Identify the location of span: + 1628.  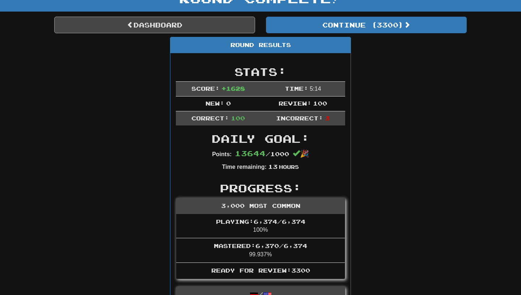
(233, 88).